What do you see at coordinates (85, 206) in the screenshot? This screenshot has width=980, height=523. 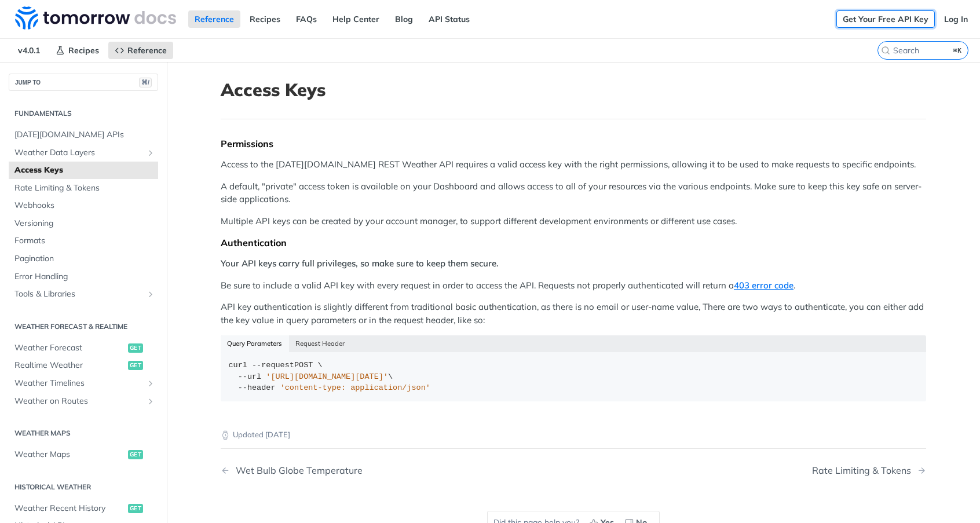 I see `span: Webhooks` at bounding box center [85, 206].